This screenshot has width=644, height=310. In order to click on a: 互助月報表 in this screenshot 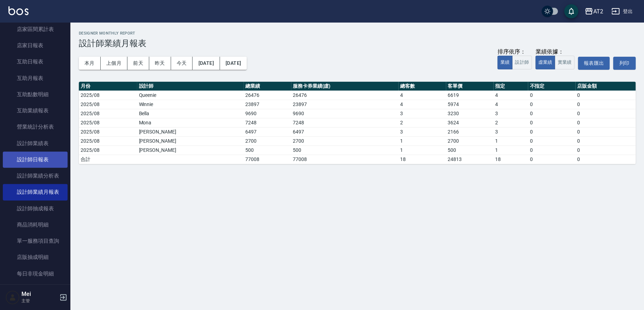, I will do `click(35, 78)`.